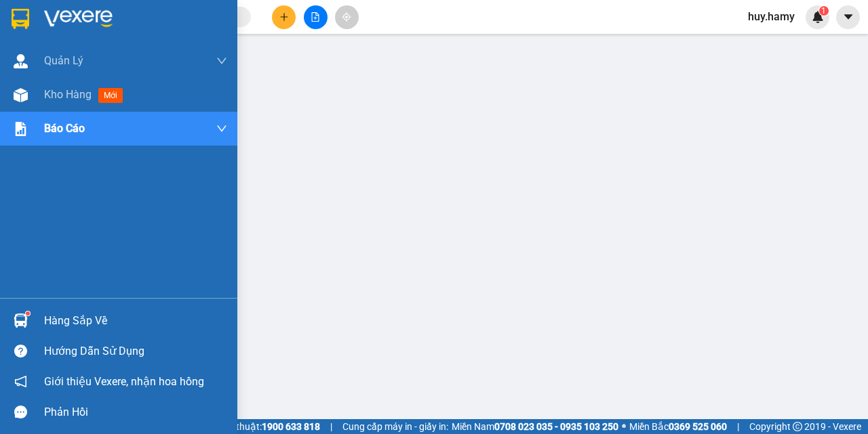 This screenshot has height=434, width=868. I want to click on span: Miền Bắc, so click(678, 427).